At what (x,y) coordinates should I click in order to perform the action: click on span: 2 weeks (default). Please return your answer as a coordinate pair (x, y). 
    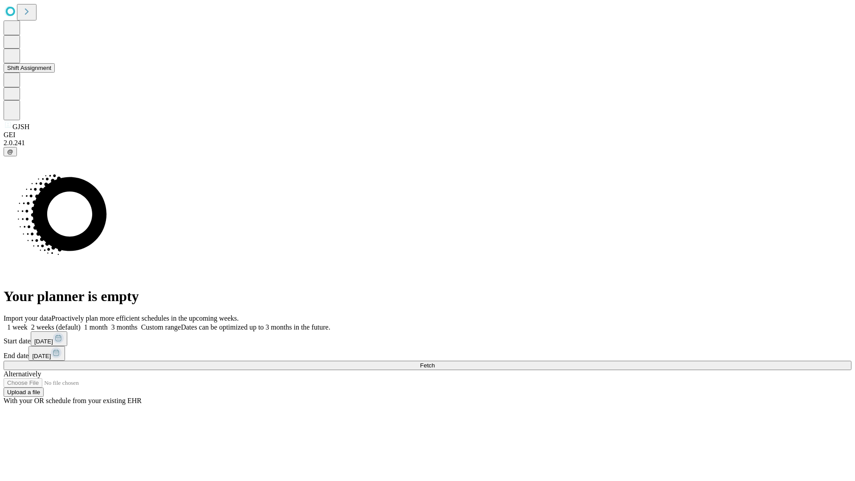
    Looking at the image, I should click on (56, 327).